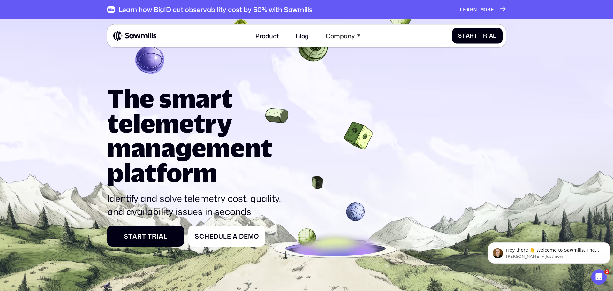  What do you see at coordinates (221, 236) in the screenshot?
I see `span: u` at bounding box center [221, 236].